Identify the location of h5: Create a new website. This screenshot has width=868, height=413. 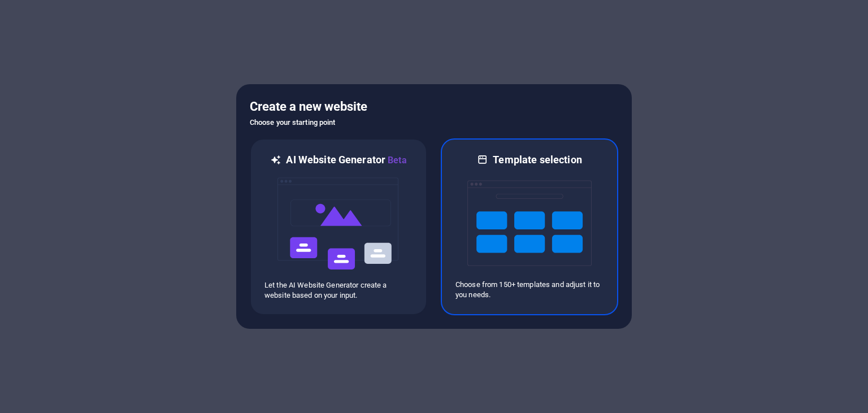
(434, 107).